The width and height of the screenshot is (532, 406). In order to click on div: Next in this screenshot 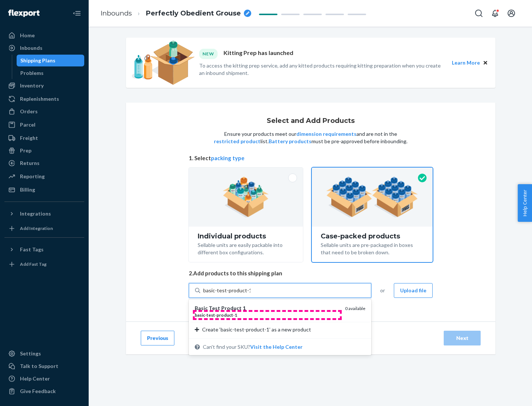, I will do `click(462, 338)`.